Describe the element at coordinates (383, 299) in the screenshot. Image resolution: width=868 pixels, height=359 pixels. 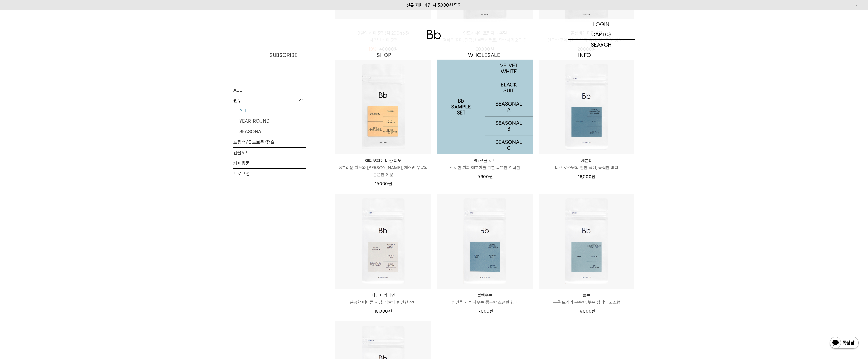
I see `a: 페루 디카페인 달콤한 메이플 시럽, 감귤의 편안한 산미` at that location.